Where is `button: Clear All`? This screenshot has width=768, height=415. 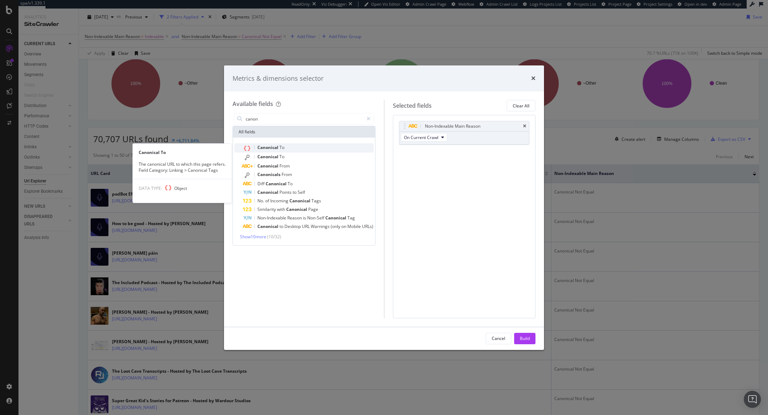
button: Clear All is located at coordinates (521, 106).